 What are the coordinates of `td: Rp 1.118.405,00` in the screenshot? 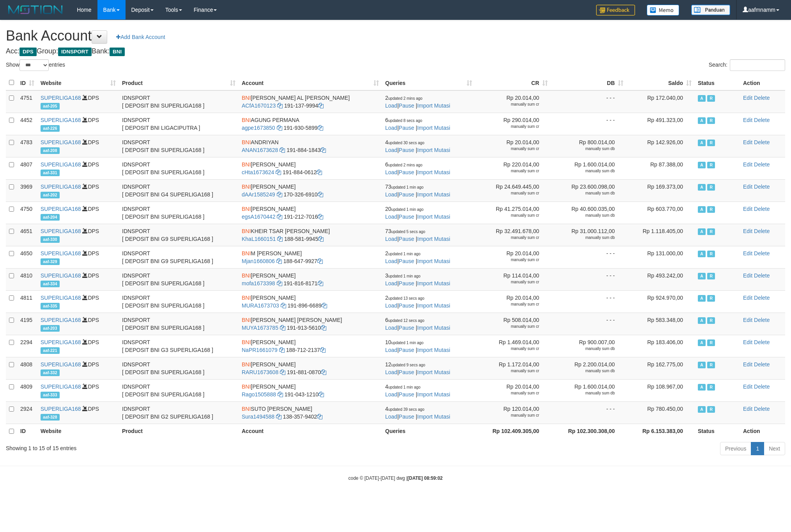 It's located at (660, 234).